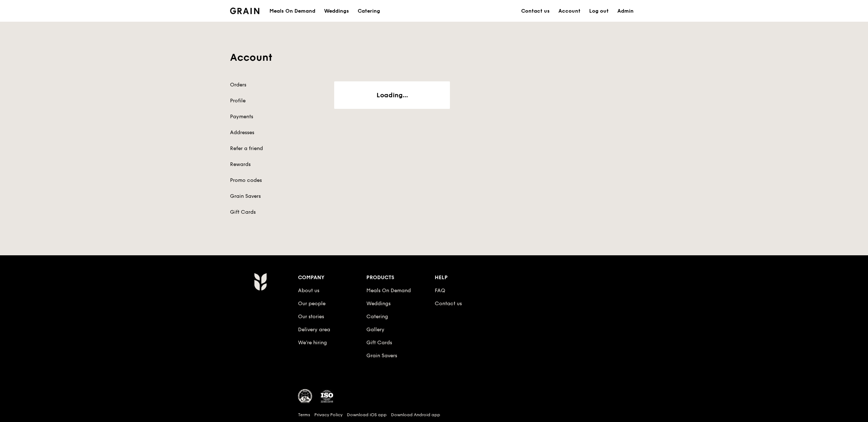 The image size is (868, 422). Describe the element at coordinates (416, 415) in the screenshot. I see `a: Download Android app` at that location.